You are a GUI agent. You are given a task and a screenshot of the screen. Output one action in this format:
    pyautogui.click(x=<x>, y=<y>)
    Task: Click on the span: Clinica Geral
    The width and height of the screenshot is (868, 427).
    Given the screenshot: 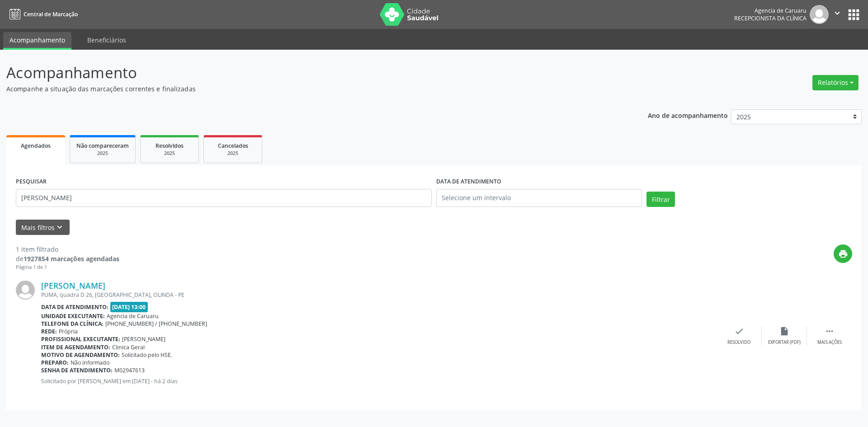 What is the action you would take?
    pyautogui.click(x=128, y=347)
    